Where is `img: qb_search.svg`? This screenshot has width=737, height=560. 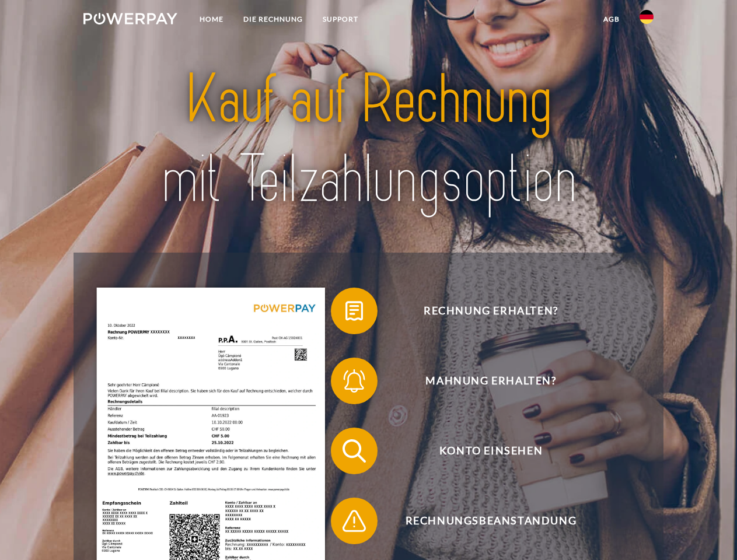 img: qb_search.svg is located at coordinates (354, 451).